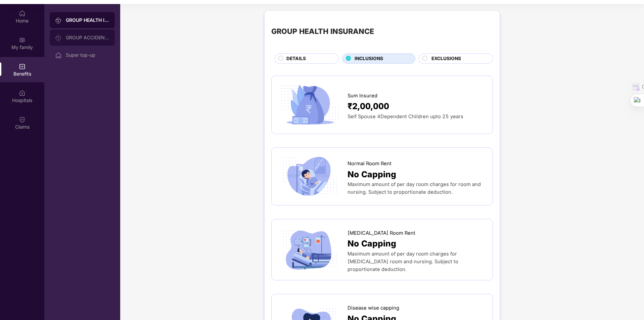  I want to click on img: svg+xml;base64,PHN2ZyBpZD0iQmVuZWZpdHMiIHhtbG5zPSJodHRwOi8vd3d3LnczLm9yZy8yMDAwL3N2ZyIgd2lkdGg9Ij..., so click(22, 66).